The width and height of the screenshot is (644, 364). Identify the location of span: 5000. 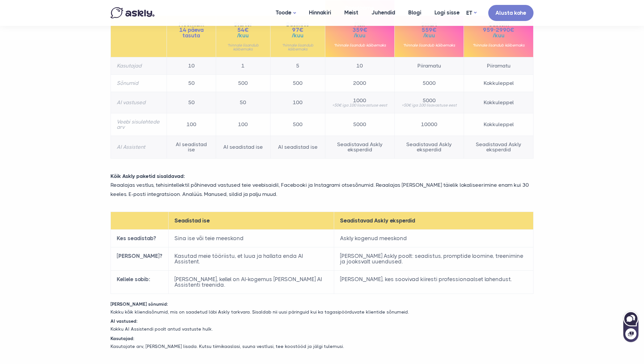
(429, 101).